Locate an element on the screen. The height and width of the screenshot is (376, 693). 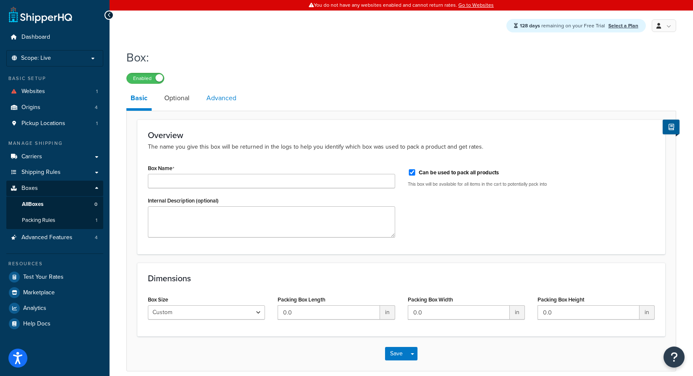
span: Marketplace is located at coordinates (39, 293).